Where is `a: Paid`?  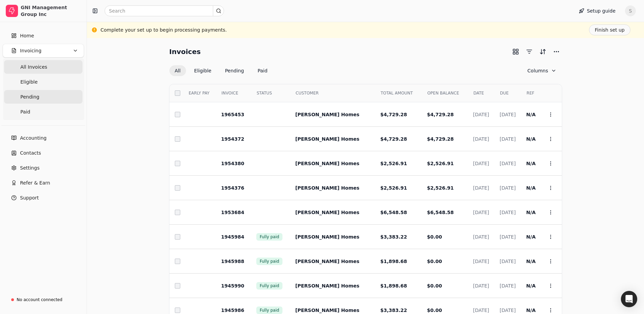 a: Paid is located at coordinates (43, 112).